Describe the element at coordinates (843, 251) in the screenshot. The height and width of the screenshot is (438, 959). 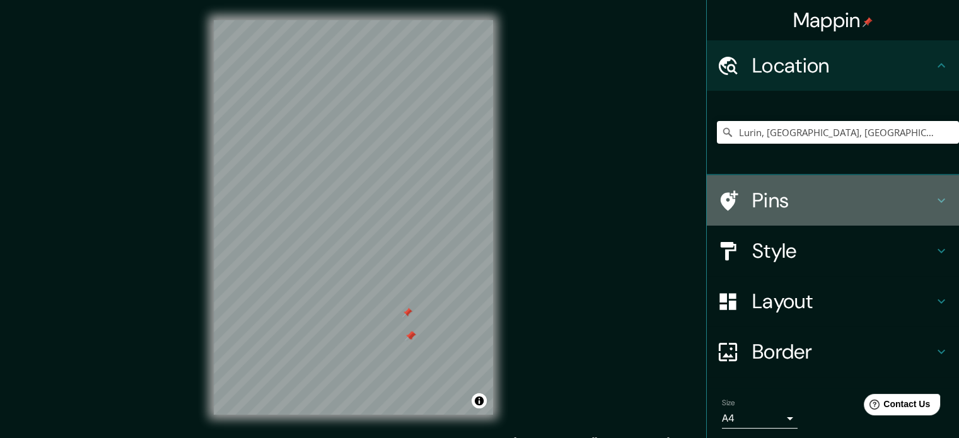
I see `h4: Style` at that location.